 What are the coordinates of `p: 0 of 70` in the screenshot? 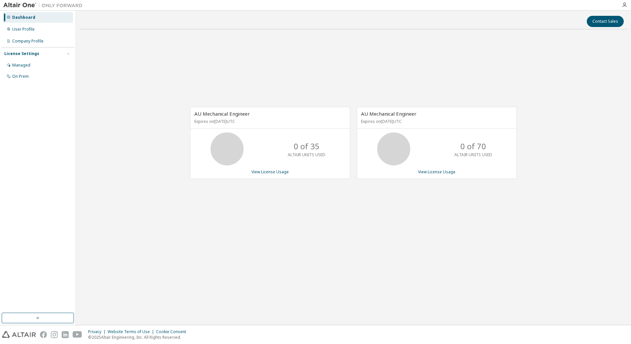 It's located at (473, 146).